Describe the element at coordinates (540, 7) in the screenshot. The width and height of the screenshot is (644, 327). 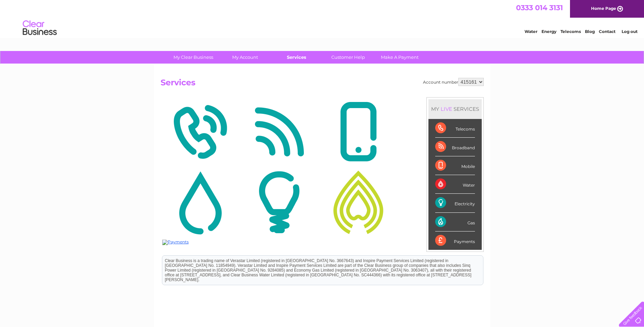
I see `a: 0333 014 3131` at that location.